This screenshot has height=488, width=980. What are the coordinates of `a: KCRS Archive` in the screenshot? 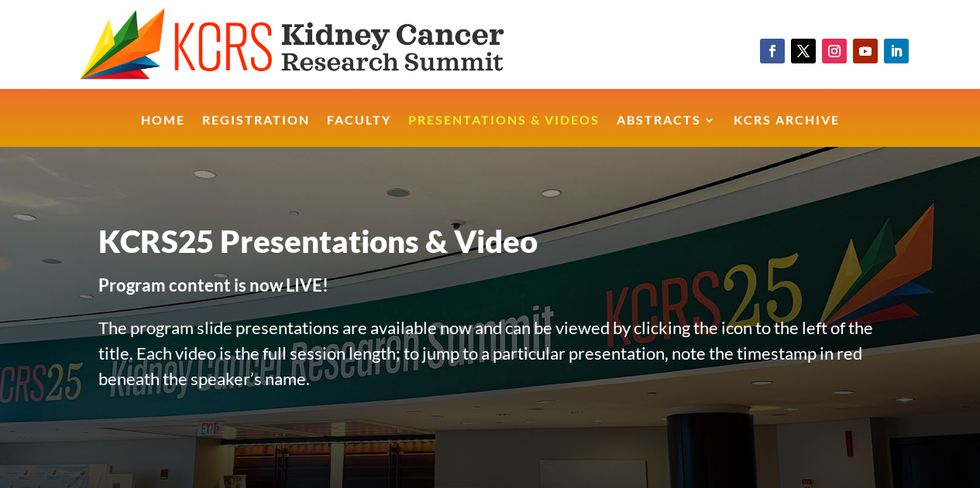 It's located at (786, 131).